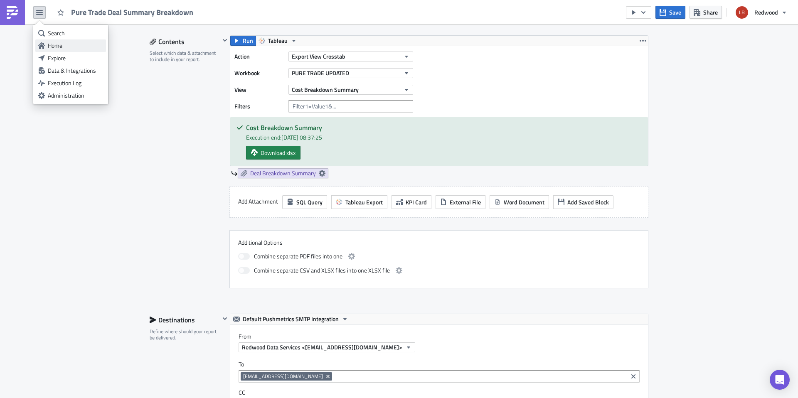 The height and width of the screenshot is (398, 798). Describe the element at coordinates (583, 202) in the screenshot. I see `button: Add Saved Block` at that location.